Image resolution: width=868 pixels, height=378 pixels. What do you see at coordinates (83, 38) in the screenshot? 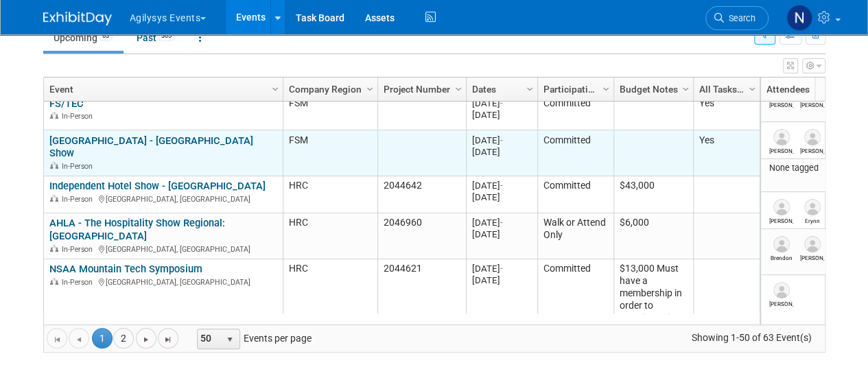
I see `a: Upcoming63` at bounding box center [83, 38].